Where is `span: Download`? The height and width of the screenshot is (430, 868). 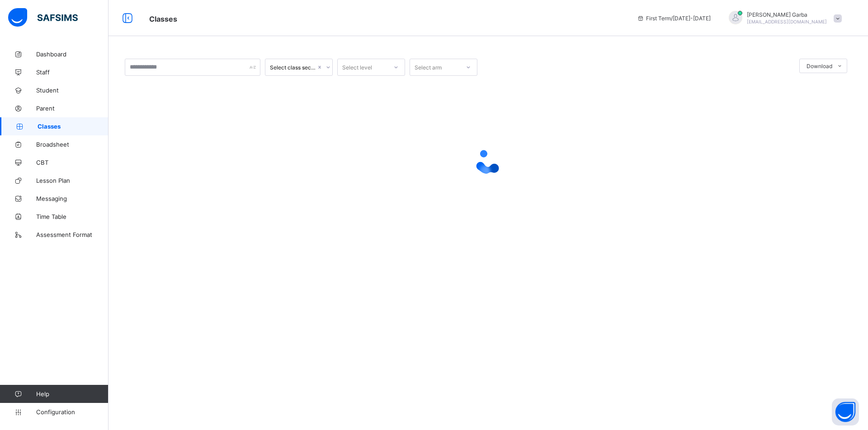 span: Download is located at coordinates (819, 66).